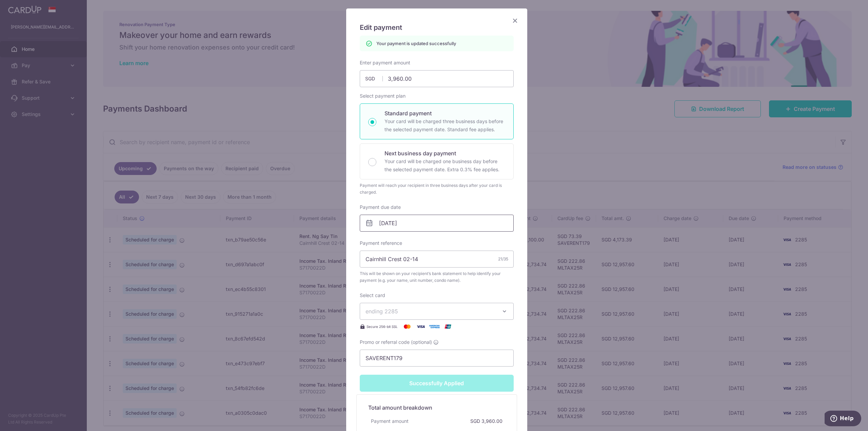 This screenshot has height=431, width=868. Describe the element at coordinates (487, 421) in the screenshot. I see `div: SGD 3,960.00` at that location.